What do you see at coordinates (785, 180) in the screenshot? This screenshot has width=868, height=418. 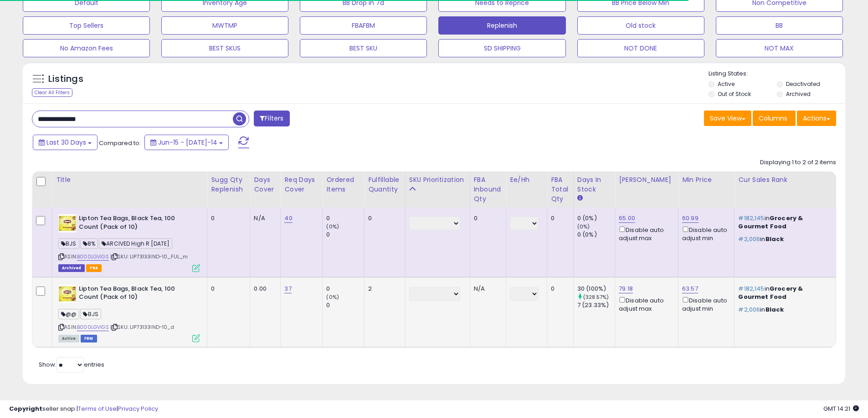 I see `div: Cur Sales Rank` at bounding box center [785, 180].